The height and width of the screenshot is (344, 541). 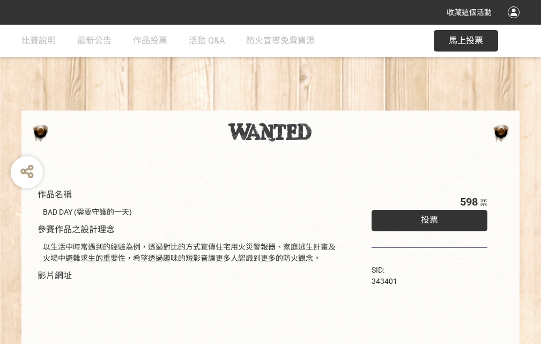 What do you see at coordinates (150, 40) in the screenshot?
I see `span: 作品投票` at bounding box center [150, 40].